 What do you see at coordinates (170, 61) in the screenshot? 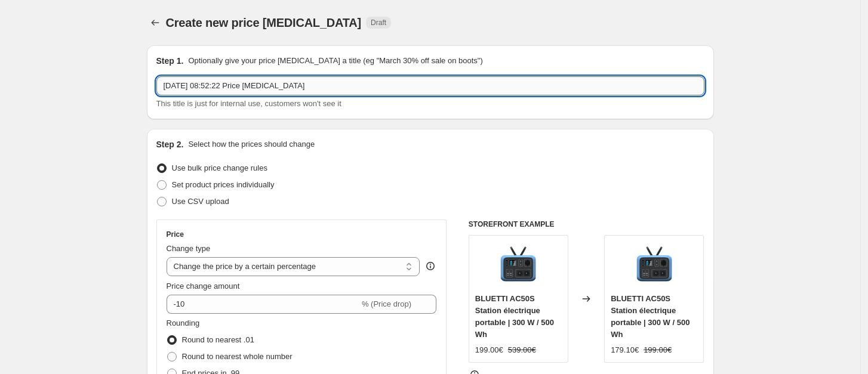
I see `h2: Step 1.` at bounding box center [170, 61].